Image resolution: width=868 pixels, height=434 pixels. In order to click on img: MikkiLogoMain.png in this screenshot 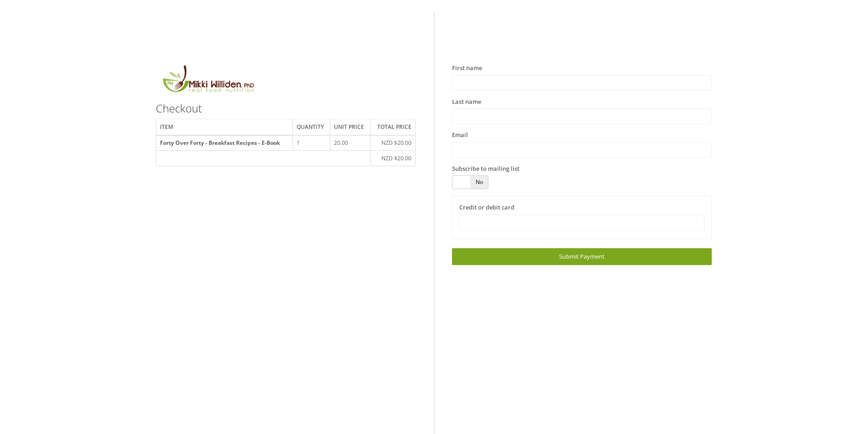, I will do `click(207, 80)`.